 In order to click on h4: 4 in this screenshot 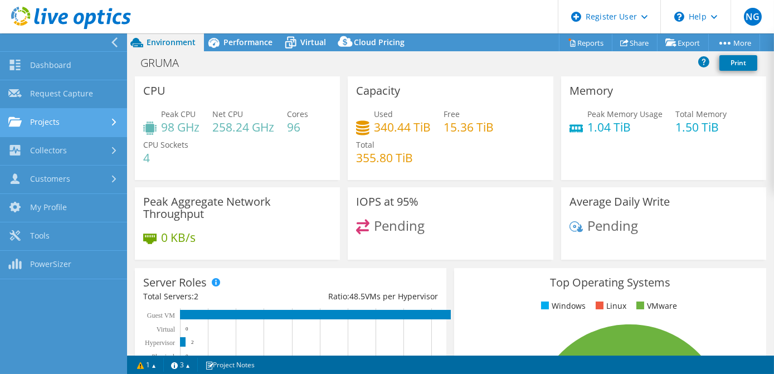, I will do `click(165, 158)`.